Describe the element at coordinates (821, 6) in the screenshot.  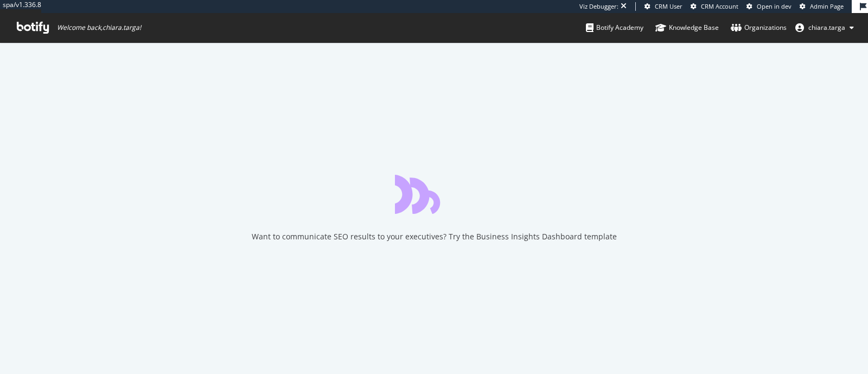
I see `a: Admin Page` at that location.